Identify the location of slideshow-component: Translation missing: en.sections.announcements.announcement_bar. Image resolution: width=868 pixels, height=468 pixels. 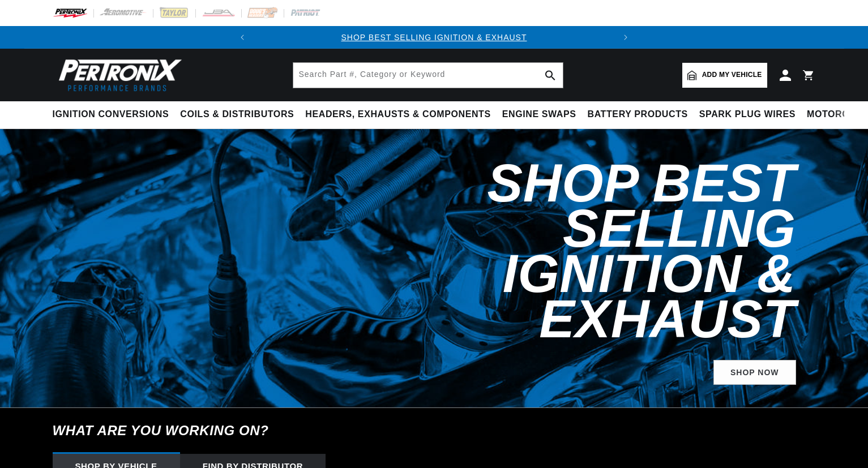
(434, 38).